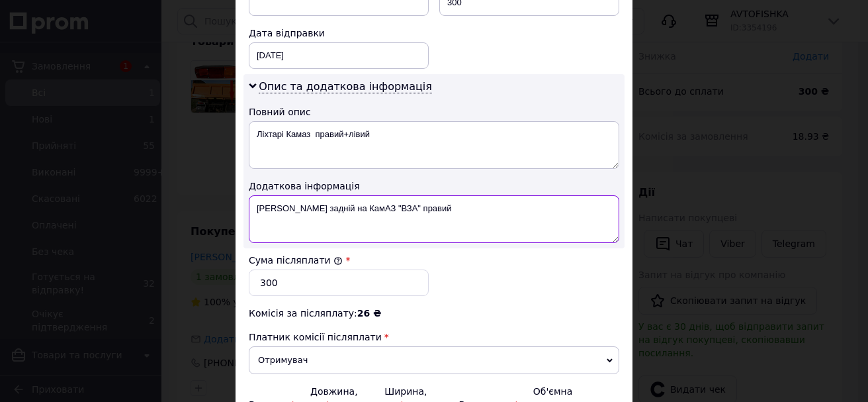 This screenshot has width=868, height=402. Describe the element at coordinates (339, 33) in the screenshot. I see `div: Дата відправки` at that location.